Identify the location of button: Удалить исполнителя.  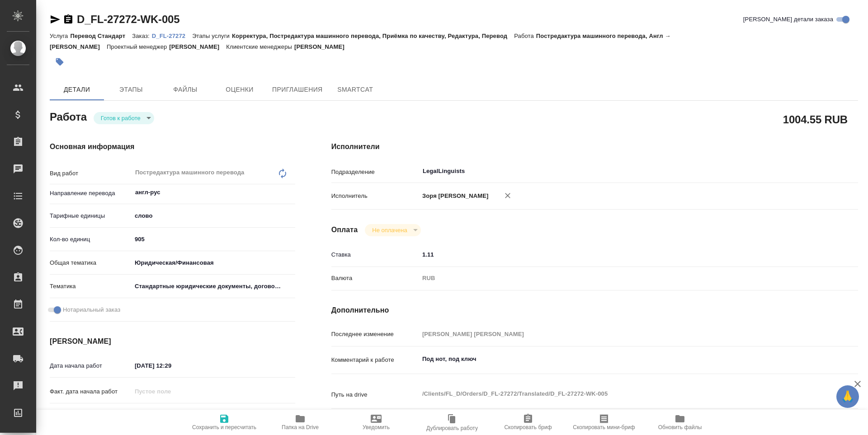
(507, 196).